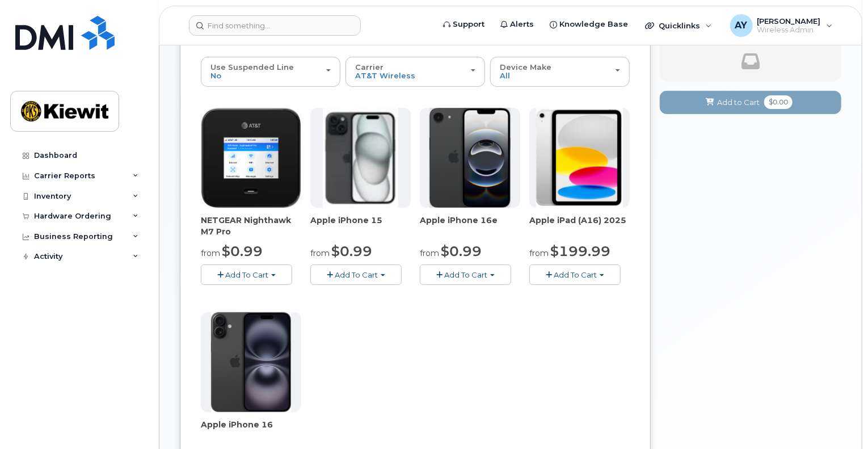 This screenshot has width=868, height=449. Describe the element at coordinates (470, 158) in the screenshot. I see `img: iphone16e.png` at that location.